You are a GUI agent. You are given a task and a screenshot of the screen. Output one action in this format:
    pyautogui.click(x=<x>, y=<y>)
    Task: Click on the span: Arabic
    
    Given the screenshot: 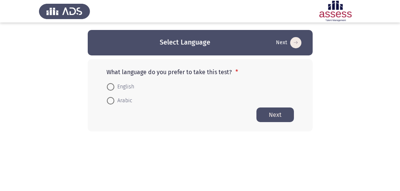 What is the action you would take?
    pyautogui.click(x=123, y=101)
    